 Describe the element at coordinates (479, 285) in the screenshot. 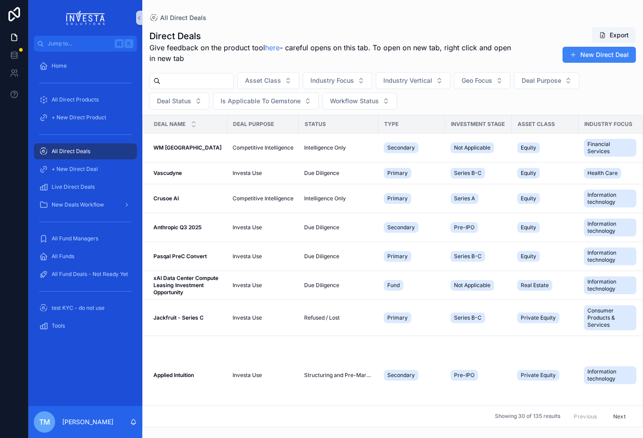

I see `a: Not Applicable` at that location.